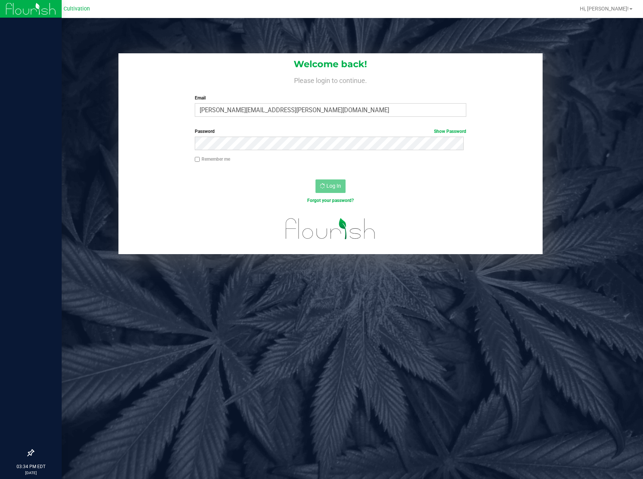  Describe the element at coordinates (450, 132) in the screenshot. I see `a: Show Password` at that location.